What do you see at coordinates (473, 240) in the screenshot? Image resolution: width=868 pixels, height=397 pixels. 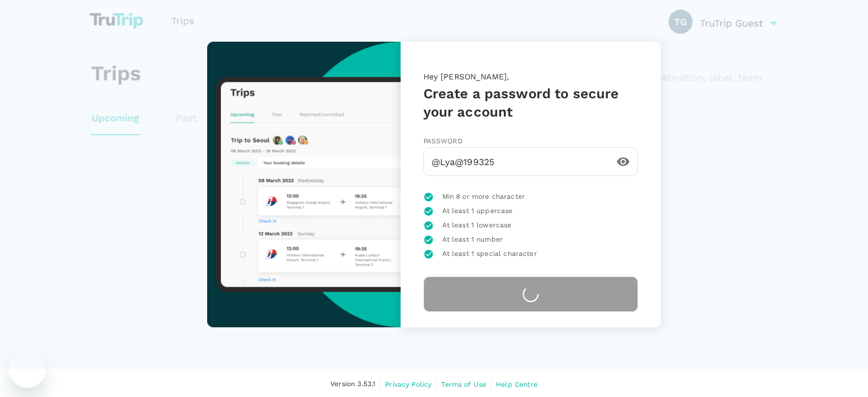 I see `span: At least 1 number` at bounding box center [473, 240].